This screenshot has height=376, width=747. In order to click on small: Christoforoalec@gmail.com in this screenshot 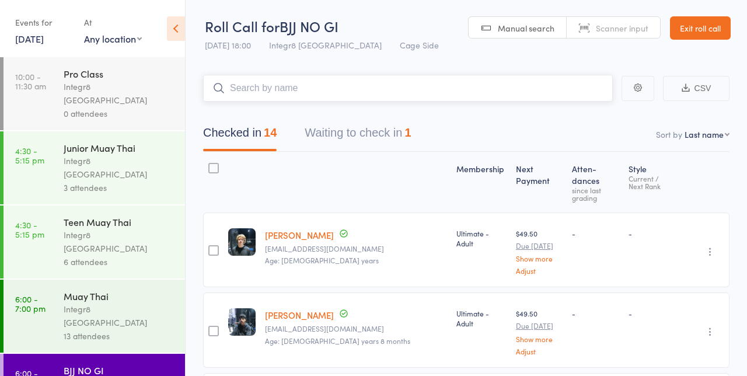, I will do `click(356, 328)`.